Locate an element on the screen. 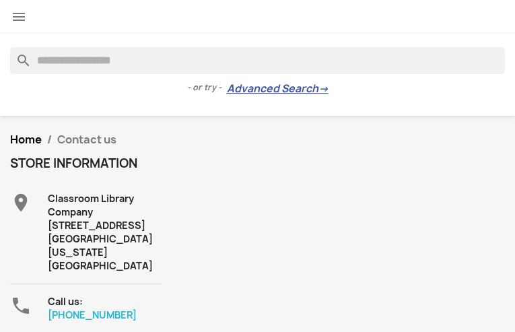 The height and width of the screenshot is (332, 515). i: search is located at coordinates (18, 55).